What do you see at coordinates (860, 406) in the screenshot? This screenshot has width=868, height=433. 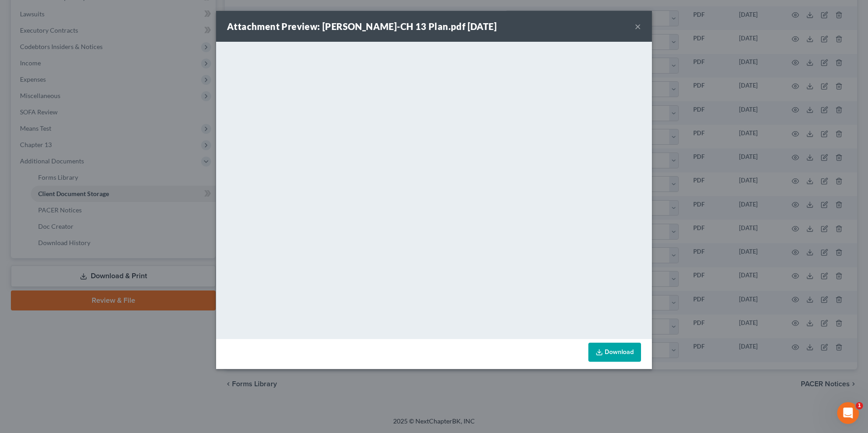 I see `span: 1` at bounding box center [860, 406].